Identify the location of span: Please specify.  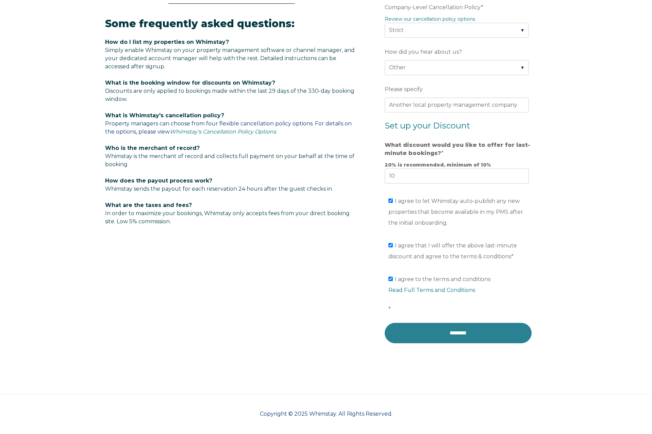
(404, 89).